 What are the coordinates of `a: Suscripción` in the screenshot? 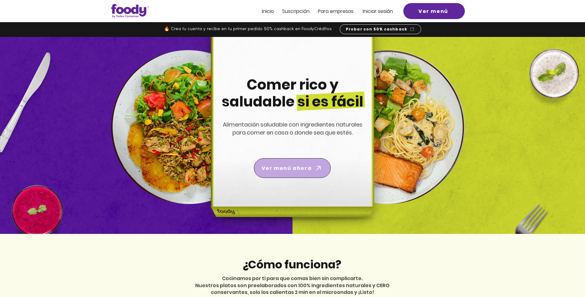 It's located at (296, 11).